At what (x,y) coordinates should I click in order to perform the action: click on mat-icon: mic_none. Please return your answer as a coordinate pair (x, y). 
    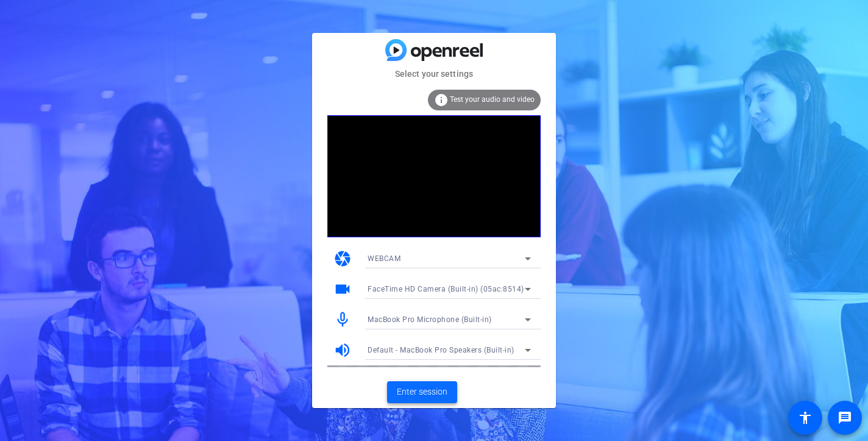
    Looking at the image, I should click on (342, 320).